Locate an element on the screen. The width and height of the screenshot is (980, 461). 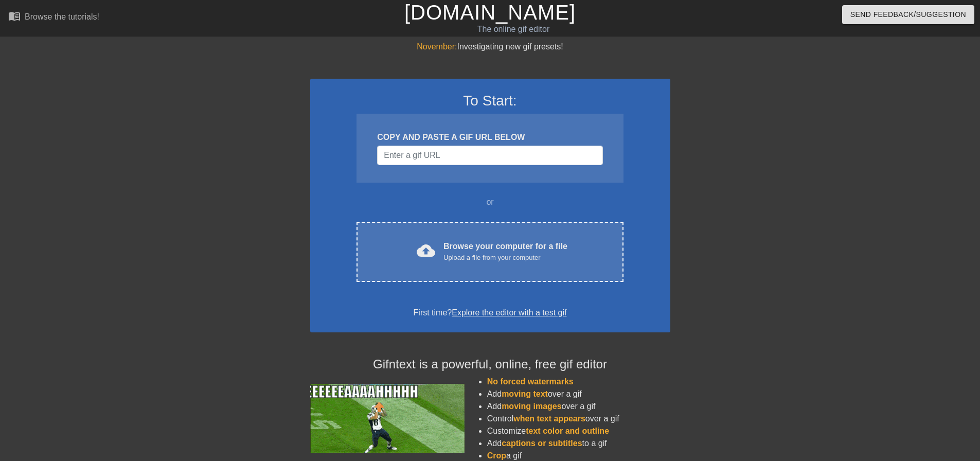
span: text color and outline is located at coordinates (567, 431).